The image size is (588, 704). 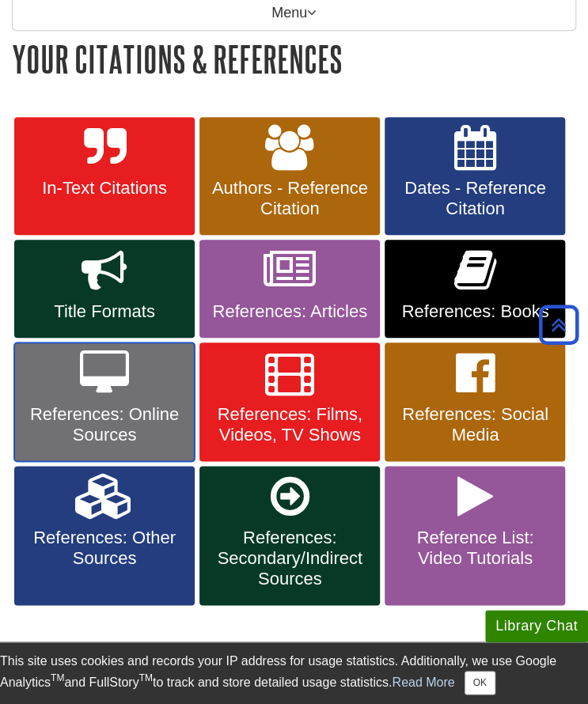 I want to click on a: References: Other Sources, so click(x=104, y=535).